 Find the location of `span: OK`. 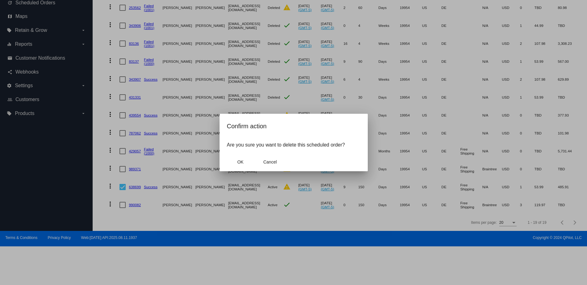

span: OK is located at coordinates (240, 162).